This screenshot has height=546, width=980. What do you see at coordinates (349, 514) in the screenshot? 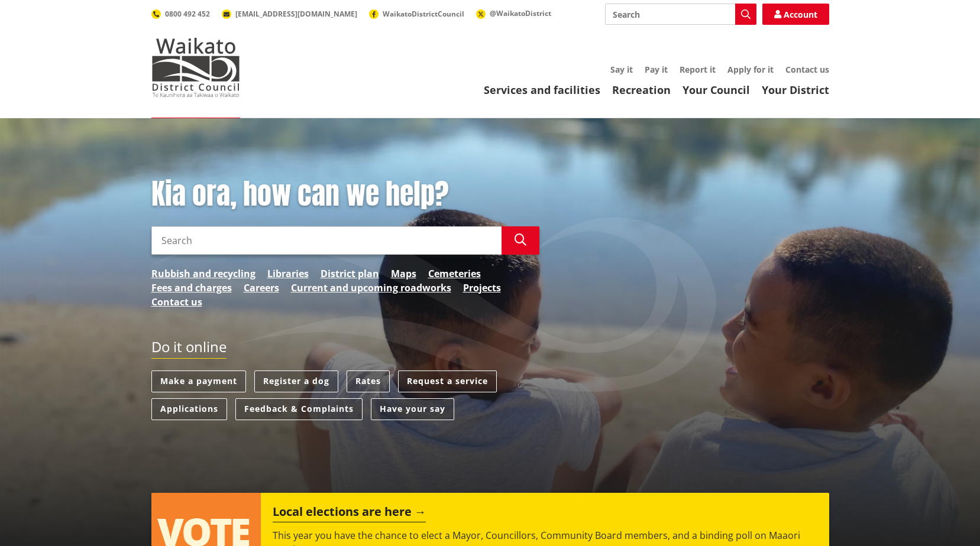
I see `h2: Local elections are here` at bounding box center [349, 514].